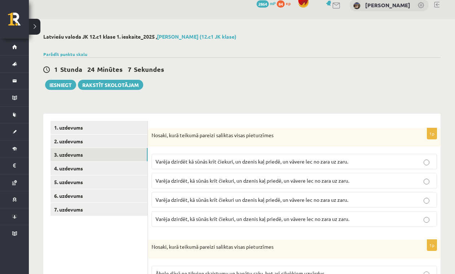  Describe the element at coordinates (56, 69) in the screenshot. I see `span: 1` at that location.